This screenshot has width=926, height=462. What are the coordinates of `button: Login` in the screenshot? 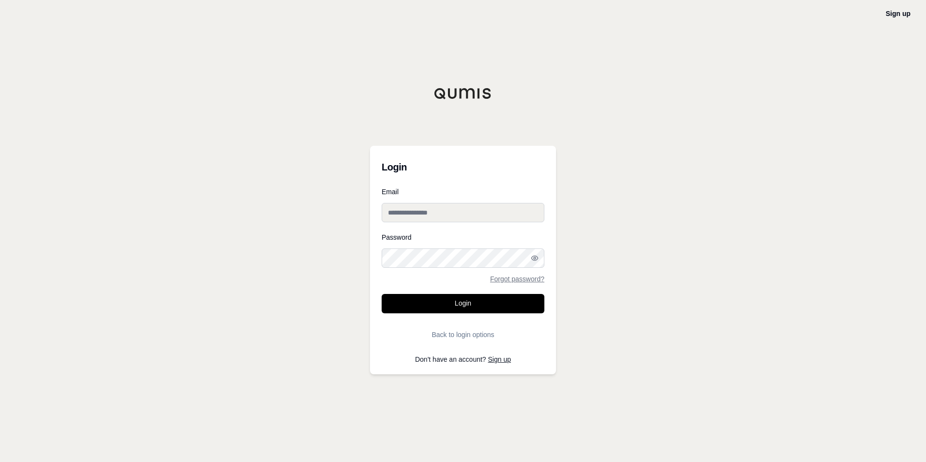 It's located at (463, 304).